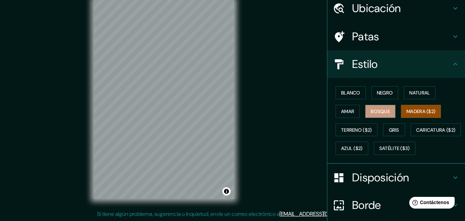 The height and width of the screenshot is (221, 465). What do you see at coordinates (351, 93) in the screenshot?
I see `button: Blanco` at bounding box center [351, 93].